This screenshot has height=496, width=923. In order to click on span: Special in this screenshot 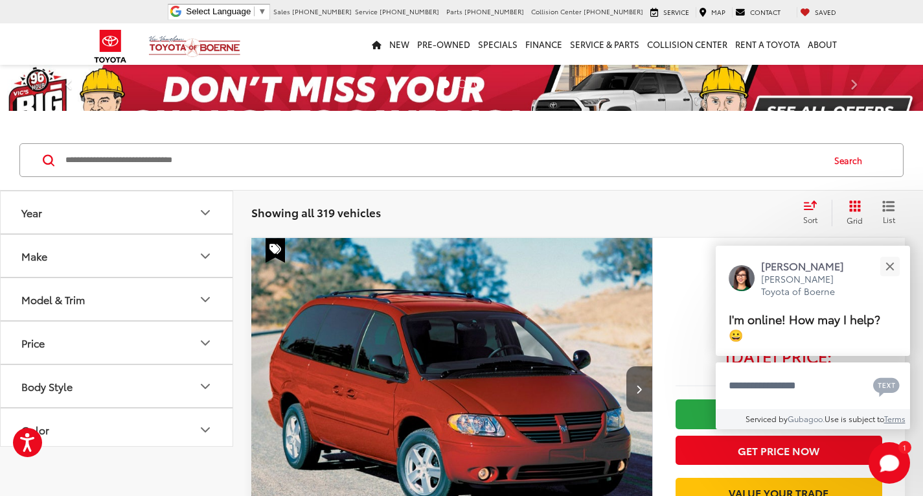, I will do `click(275, 250)`.